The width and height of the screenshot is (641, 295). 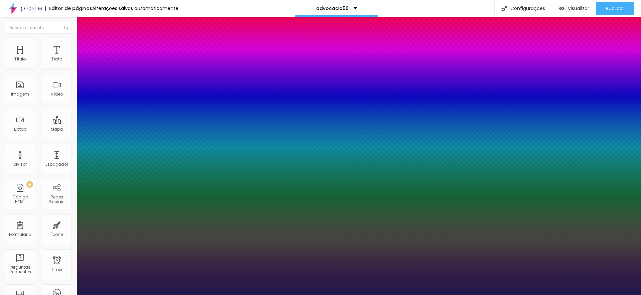 What do you see at coordinates (57, 164) in the screenshot?
I see `div: Espaçador` at bounding box center [57, 164].